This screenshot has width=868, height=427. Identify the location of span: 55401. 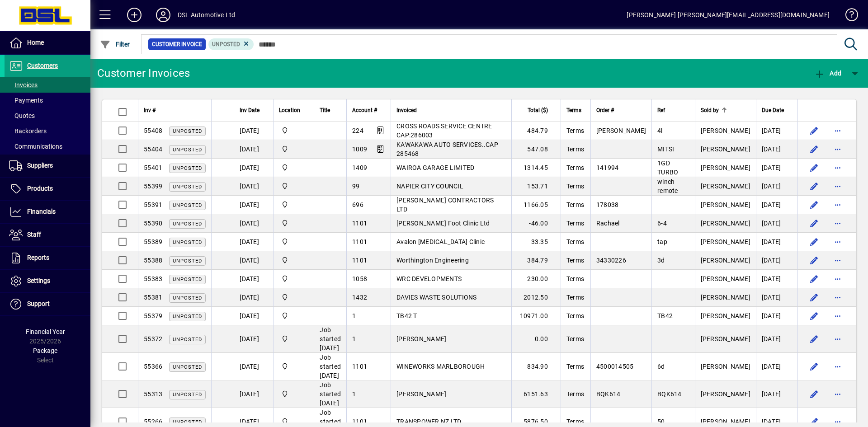
(153, 167).